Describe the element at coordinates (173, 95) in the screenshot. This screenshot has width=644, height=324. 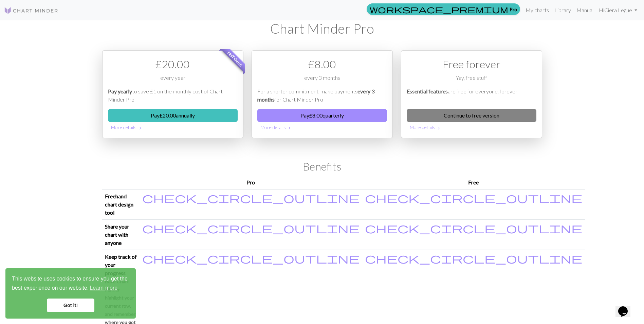
I see `p: to save £1 on the monthly cost of Chart Minder Pro` at that location.